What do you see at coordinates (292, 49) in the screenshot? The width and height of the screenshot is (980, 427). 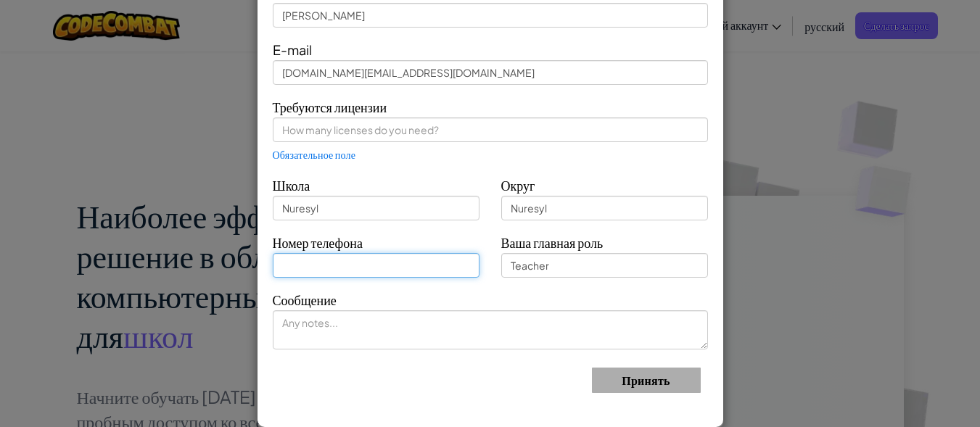 I see `span: E-mail` at bounding box center [292, 49].